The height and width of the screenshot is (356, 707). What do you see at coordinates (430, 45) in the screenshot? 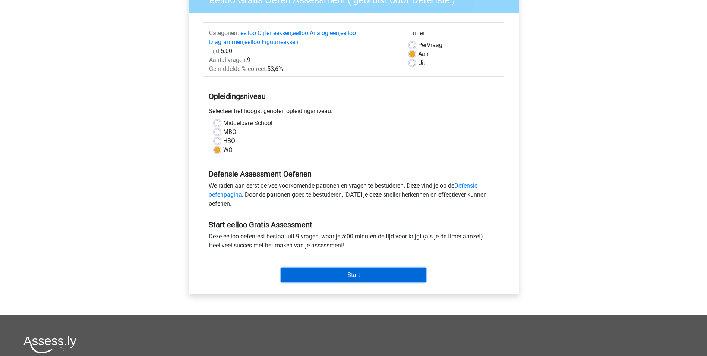
I see `label: Vraag` at bounding box center [430, 45].